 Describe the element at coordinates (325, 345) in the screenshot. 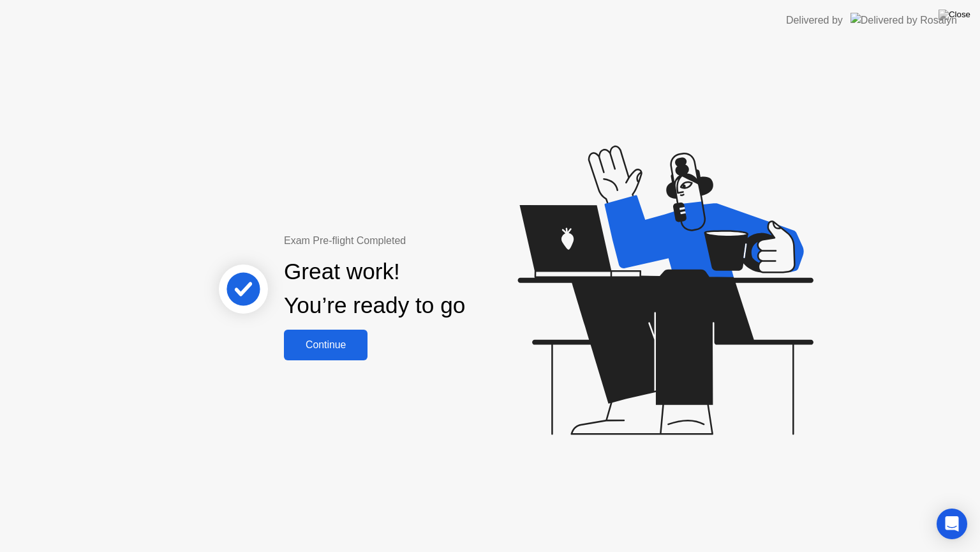

I see `button: Continue` at that location.